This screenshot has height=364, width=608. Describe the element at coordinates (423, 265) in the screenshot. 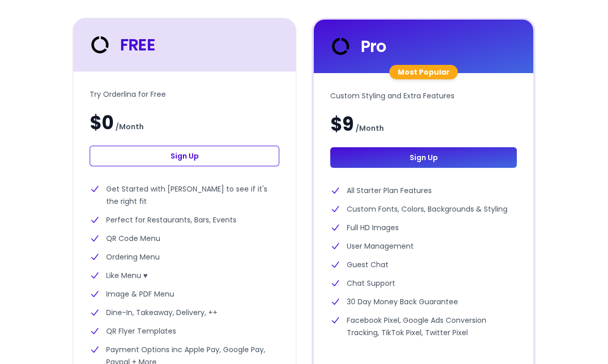

I see `li: Guest Chat` at that location.